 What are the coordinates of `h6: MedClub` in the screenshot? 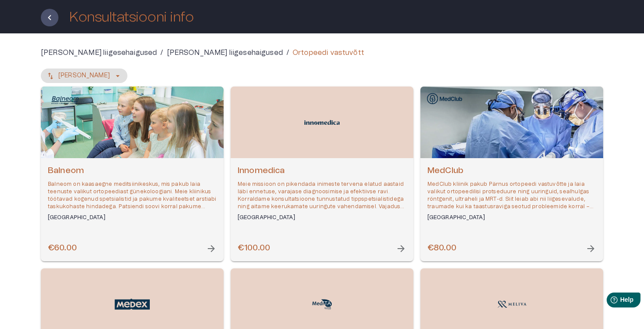 It's located at (512, 171).